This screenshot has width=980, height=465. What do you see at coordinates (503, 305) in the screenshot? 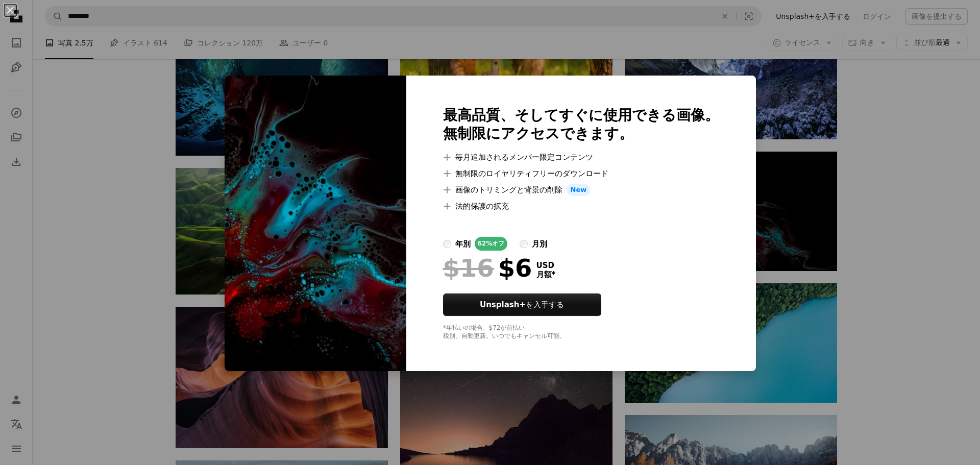
I see `strong: Unsplash+` at bounding box center [503, 305].